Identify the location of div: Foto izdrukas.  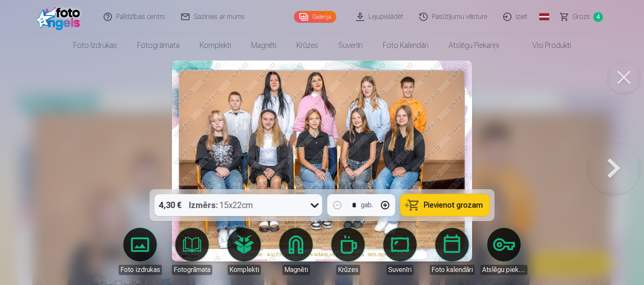
(140, 270).